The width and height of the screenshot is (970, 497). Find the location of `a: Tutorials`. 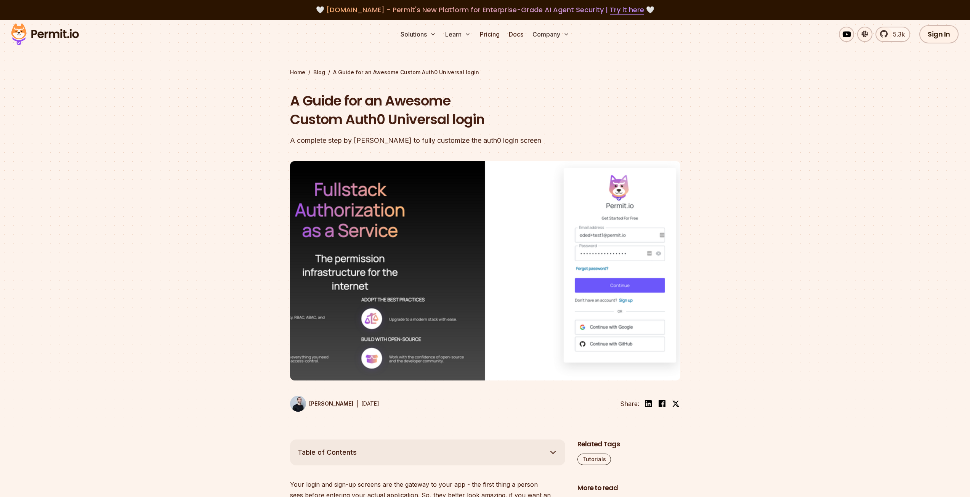

a: Tutorials is located at coordinates (594, 459).